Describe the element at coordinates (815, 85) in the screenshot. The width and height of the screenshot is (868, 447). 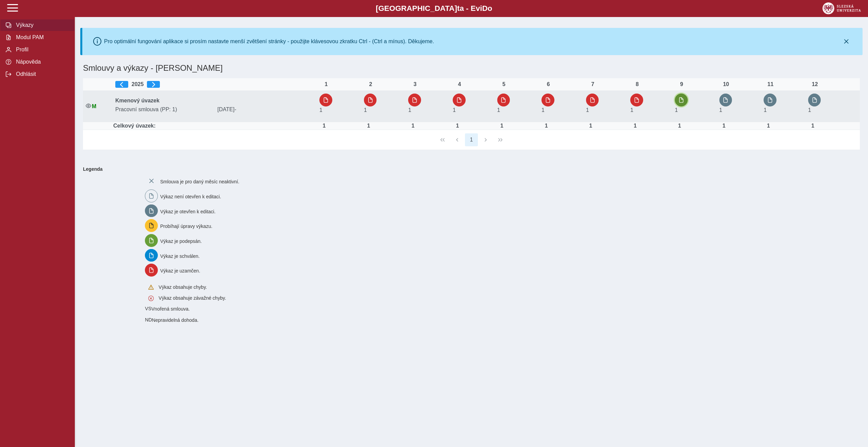
I see `div: 12` at that location.